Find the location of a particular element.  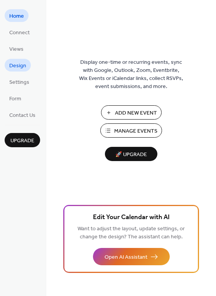

span: Form is located at coordinates (15, 99).